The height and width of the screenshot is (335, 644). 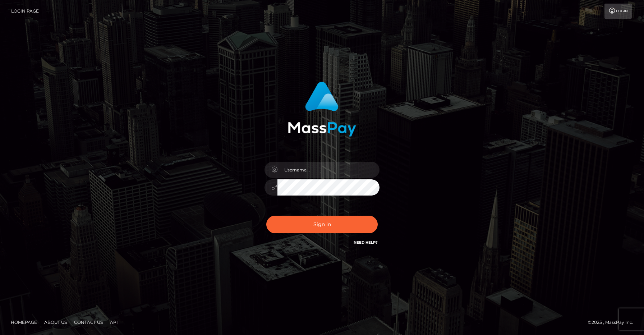 What do you see at coordinates (25, 11) in the screenshot?
I see `a: Login Page` at bounding box center [25, 11].